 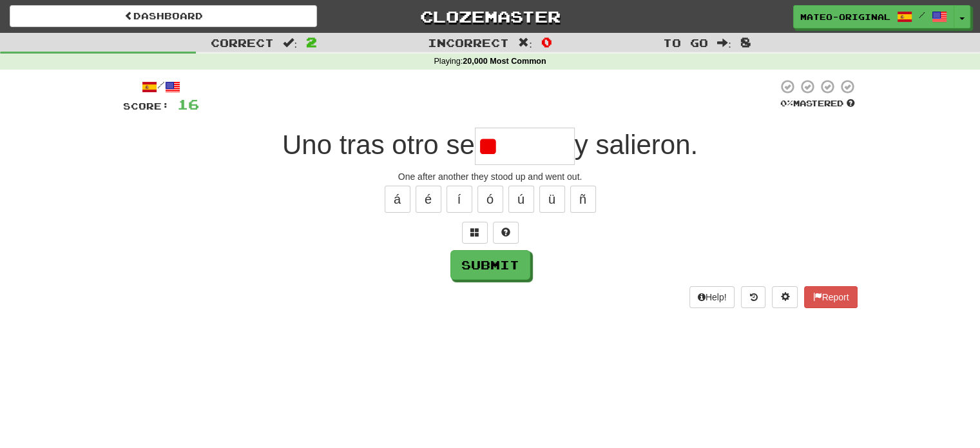 What do you see at coordinates (147, 106) in the screenshot?
I see `span: Score:` at bounding box center [147, 106].